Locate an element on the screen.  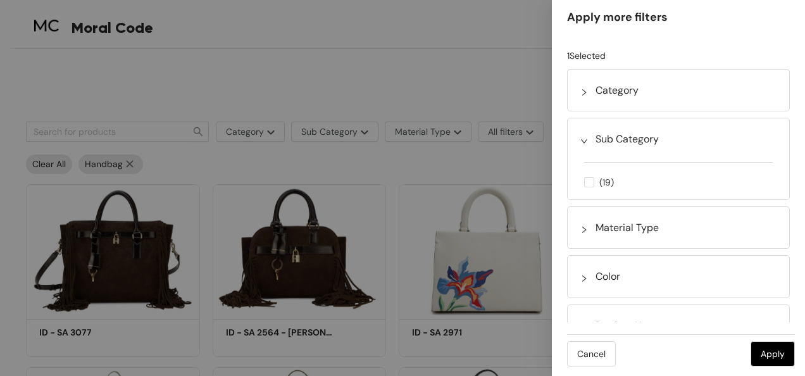
span: Category is located at coordinates (686, 90).